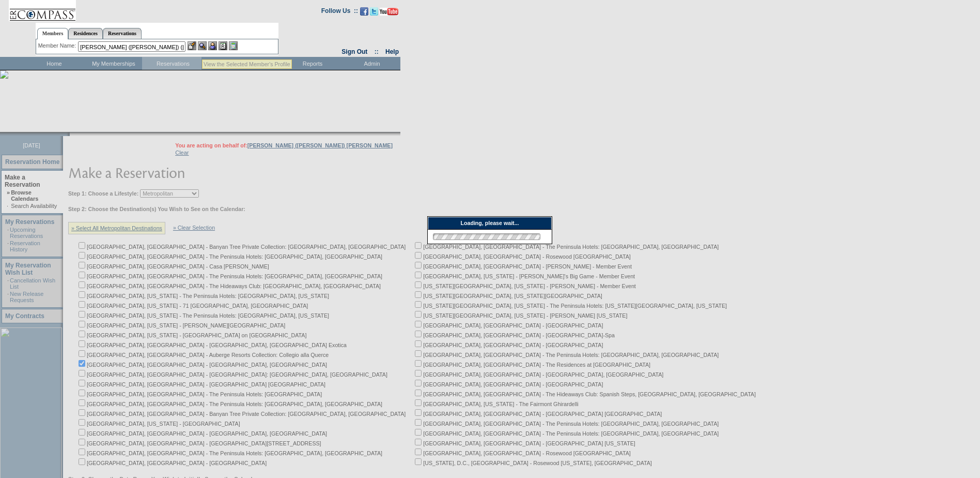 The height and width of the screenshot is (478, 980). Describe the element at coordinates (374, 14) in the screenshot. I see `a: Follow us on Twitter` at that location.